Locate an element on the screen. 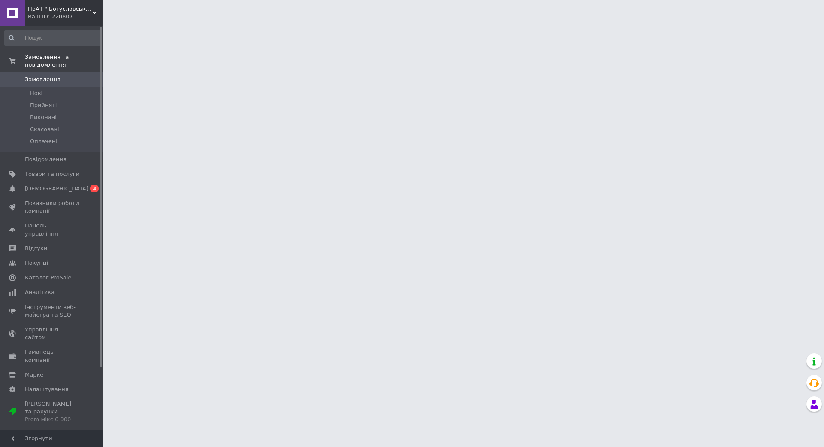 The image size is (824, 447). span: Відгуки is located at coordinates (36, 248).